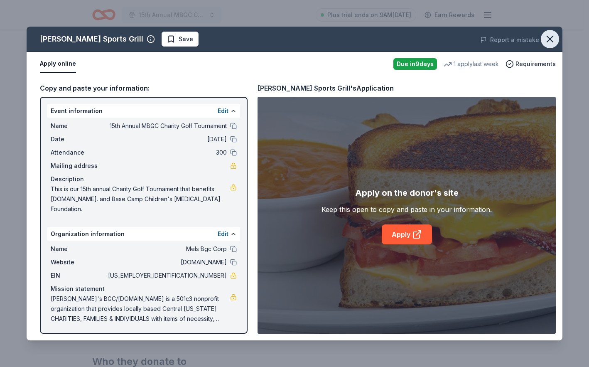 This screenshot has height=367, width=589. I want to click on button: Requirements, so click(531, 64).